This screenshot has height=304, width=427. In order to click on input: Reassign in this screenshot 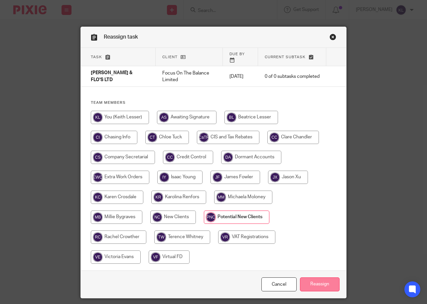, I will do `click(319, 284)`.